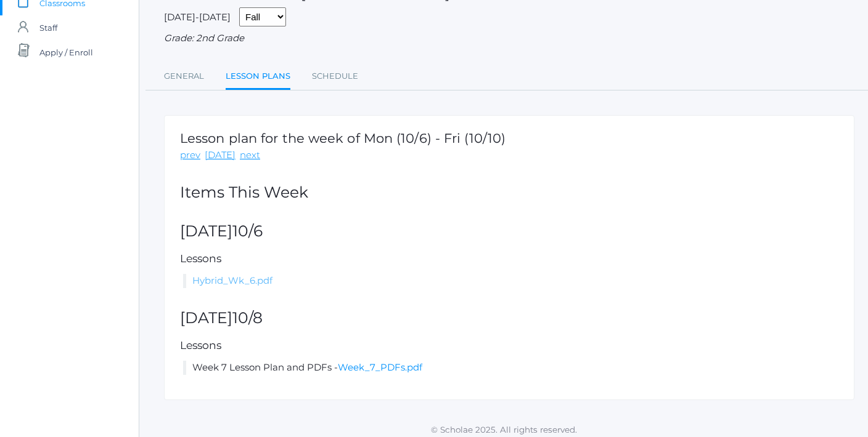 The width and height of the screenshot is (868, 437). Describe the element at coordinates (250, 155) in the screenshot. I see `a: next` at that location.